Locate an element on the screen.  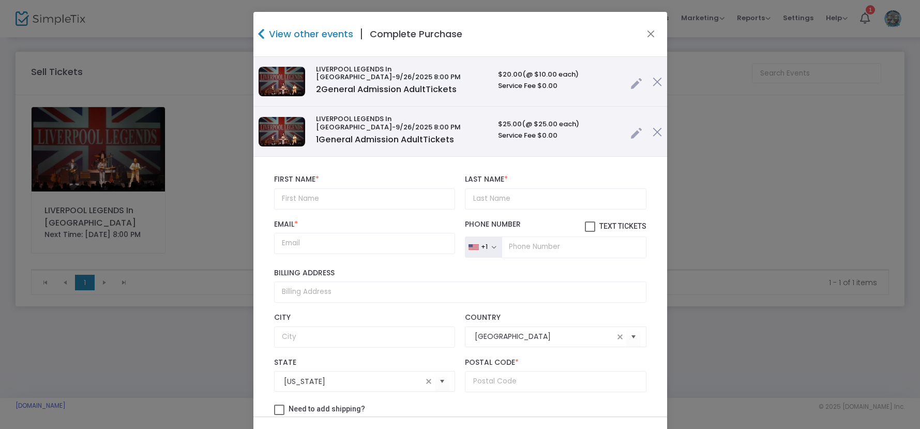
h4: View other events is located at coordinates (310, 34).